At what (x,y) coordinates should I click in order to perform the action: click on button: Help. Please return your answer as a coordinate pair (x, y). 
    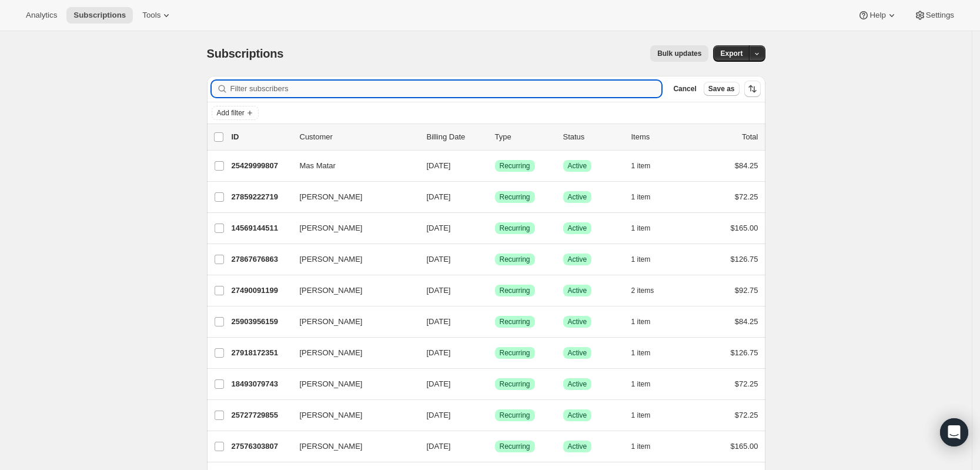
    Looking at the image, I should click on (877, 15).